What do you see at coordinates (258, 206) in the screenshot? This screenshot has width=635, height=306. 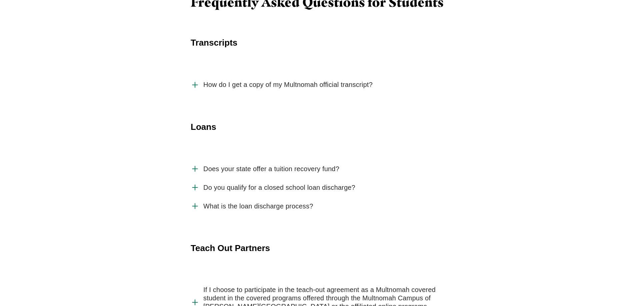 I see `span: What is the loan discharge process?` at bounding box center [258, 206].